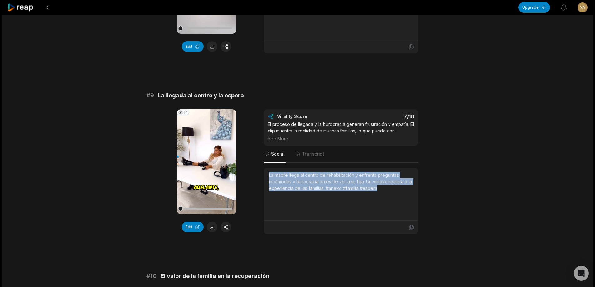 The width and height of the screenshot is (595, 287). I want to click on div: 7 /10, so click(381, 117).